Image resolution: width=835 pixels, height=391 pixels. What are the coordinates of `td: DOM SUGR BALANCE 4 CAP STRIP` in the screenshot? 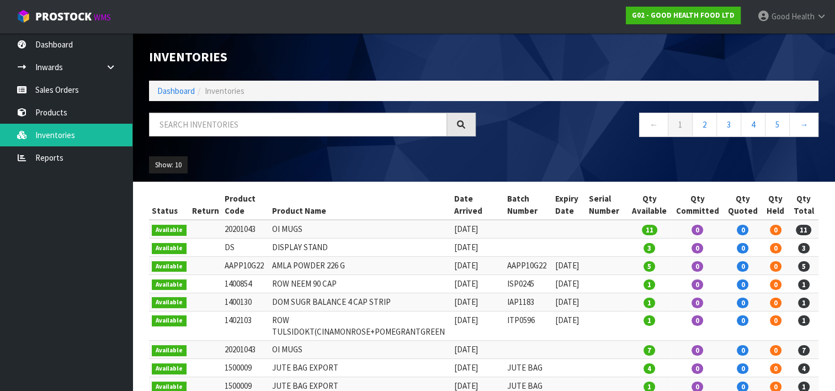 It's located at (360, 301).